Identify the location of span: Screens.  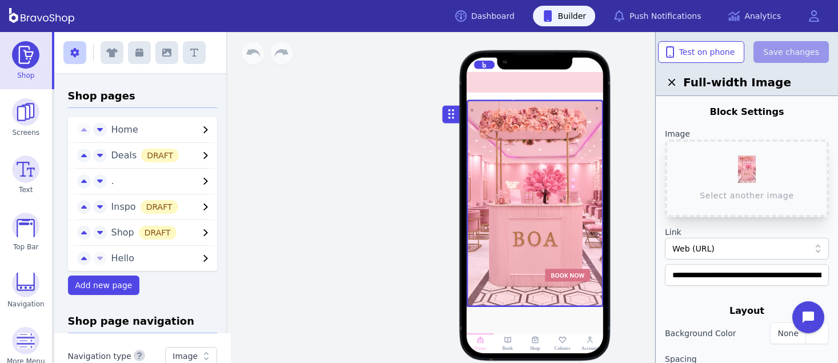
(26, 133).